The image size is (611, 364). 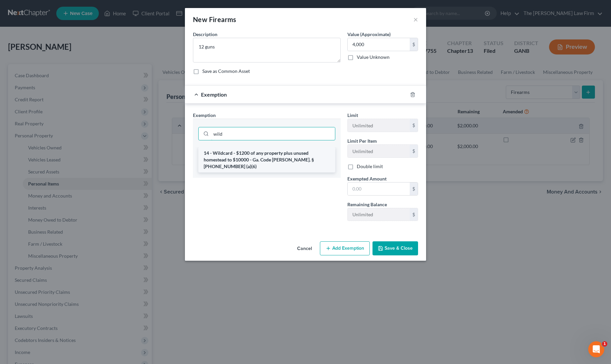 What do you see at coordinates (205, 34) in the screenshot?
I see `span: Description` at bounding box center [205, 34].